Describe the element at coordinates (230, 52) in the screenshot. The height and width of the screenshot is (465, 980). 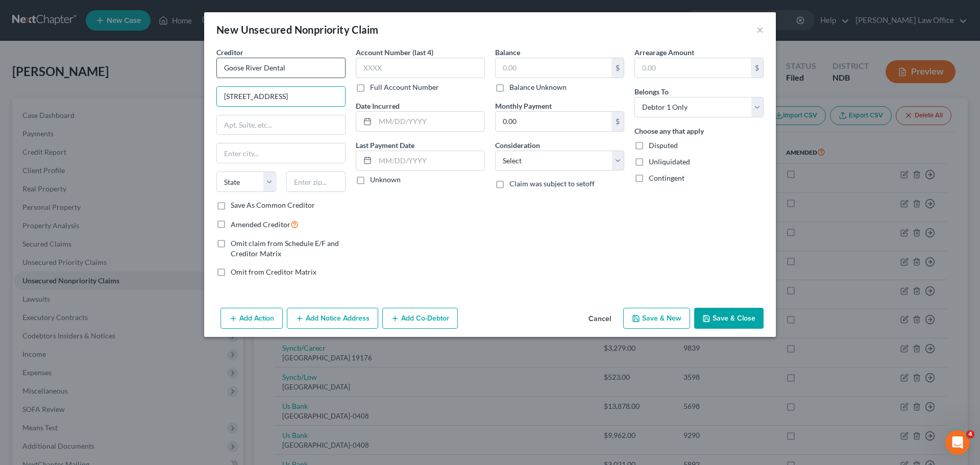
I see `span: Creditor` at that location.